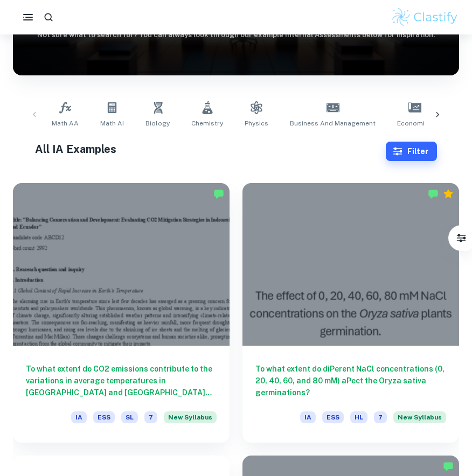 The image size is (472, 476). Describe the element at coordinates (121, 381) in the screenshot. I see `h6: To what extent do CO2 emissions contribute to the variations in average temperatures in [GEOGRAPH...` at that location.